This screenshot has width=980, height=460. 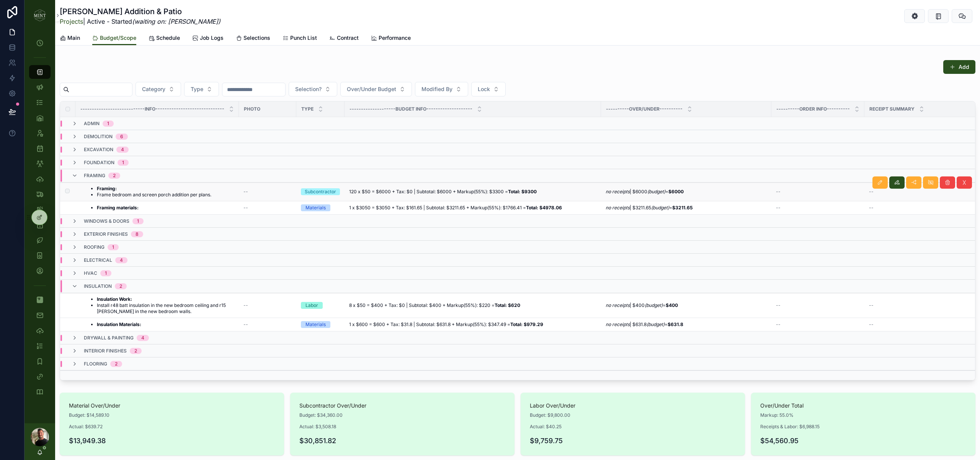 What do you see at coordinates (118, 38) in the screenshot?
I see `span: Budget/Scope` at bounding box center [118, 38].